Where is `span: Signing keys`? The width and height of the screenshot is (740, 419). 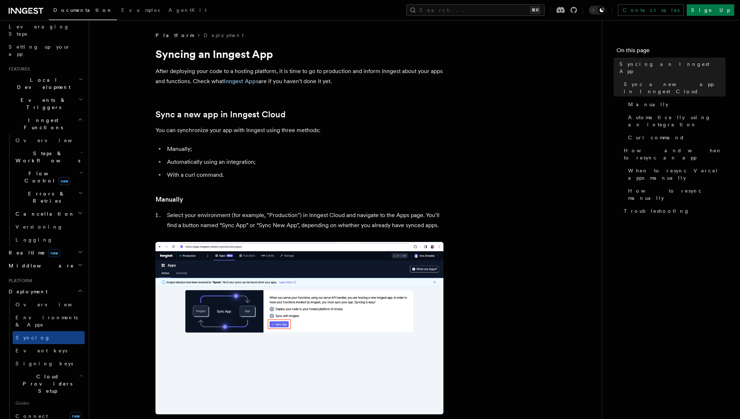 span: Signing keys is located at coordinates (44, 364).